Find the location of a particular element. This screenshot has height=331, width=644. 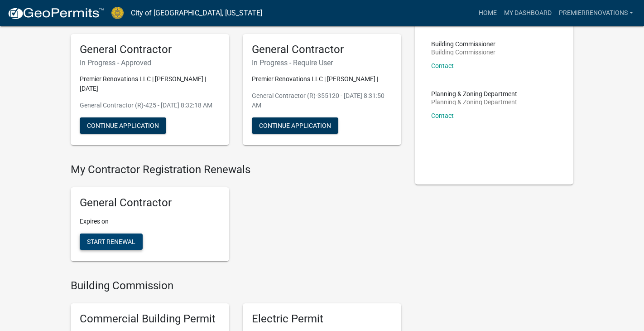

a: PremierRenovations is located at coordinates (596, 13).